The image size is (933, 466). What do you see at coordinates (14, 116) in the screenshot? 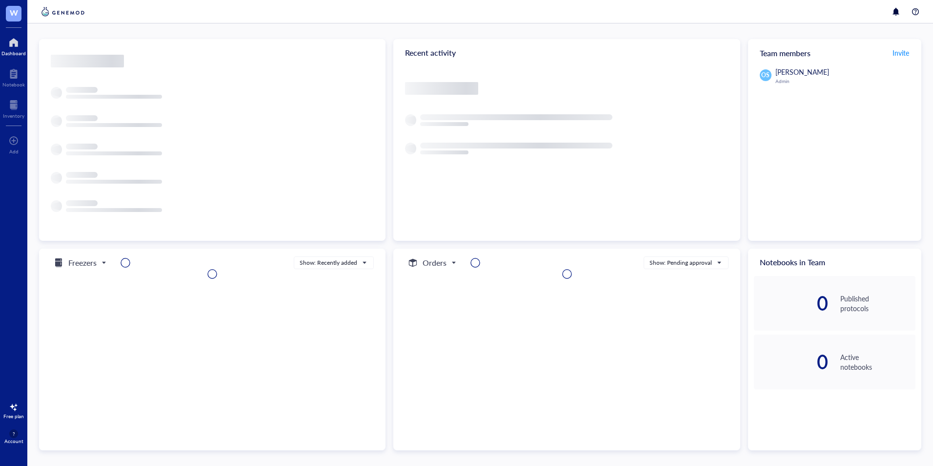
I see `div: Inventory` at bounding box center [14, 116].